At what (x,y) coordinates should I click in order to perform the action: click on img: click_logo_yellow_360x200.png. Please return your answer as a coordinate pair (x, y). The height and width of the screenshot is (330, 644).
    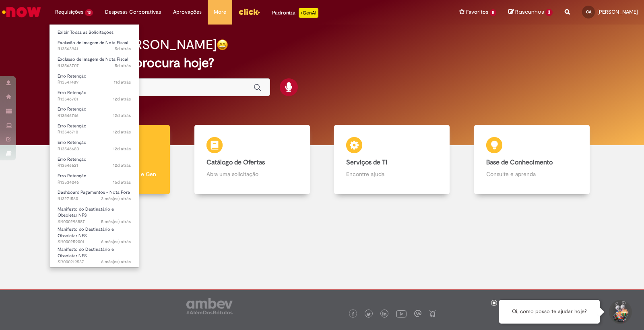
    Looking at the image, I should click on (249, 12).